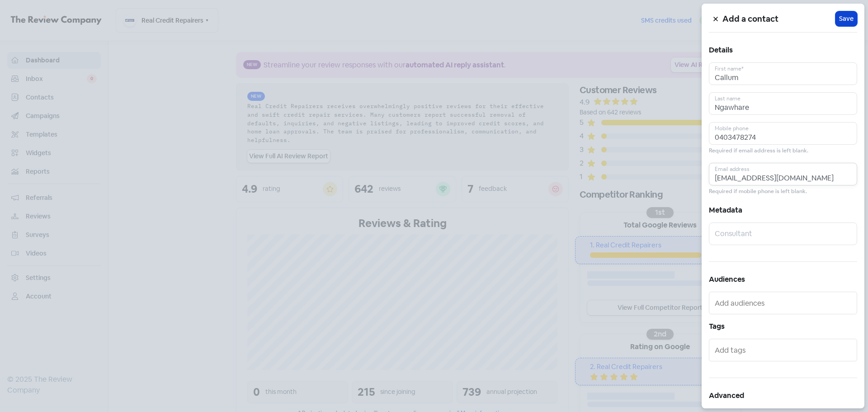 The image size is (868, 412). What do you see at coordinates (784, 303) in the screenshot?
I see `input: Add audiences` at bounding box center [784, 303].